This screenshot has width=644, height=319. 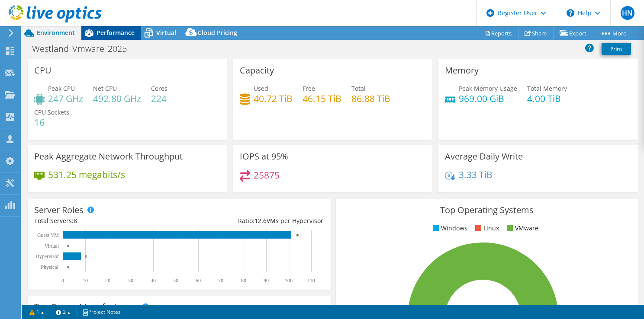 What do you see at coordinates (176, 280) in the screenshot?
I see `text: 50` at bounding box center [176, 280].